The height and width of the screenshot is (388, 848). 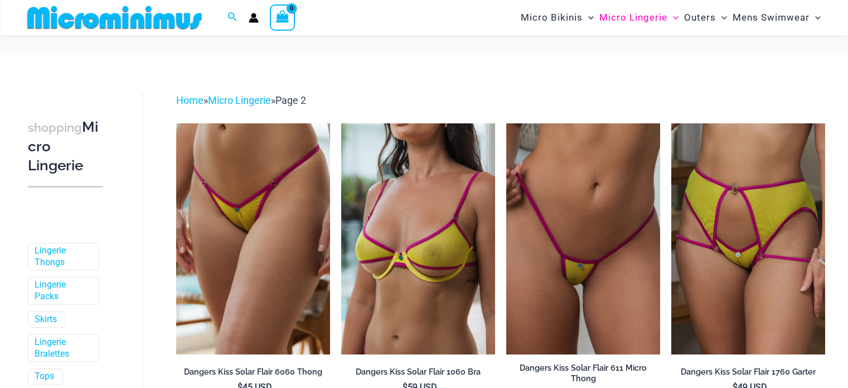 I want to click on a: Lingerie Packs, so click(x=62, y=291).